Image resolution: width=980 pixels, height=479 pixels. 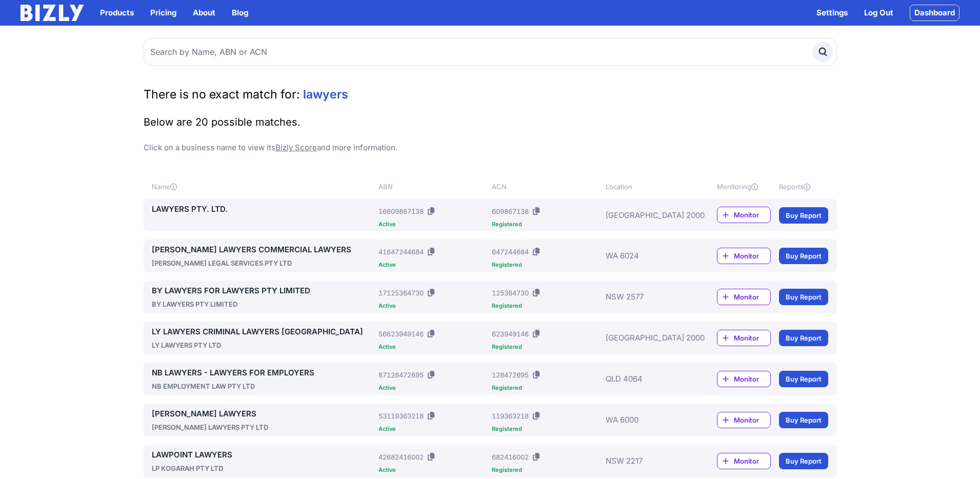 What do you see at coordinates (263, 346) in the screenshot?
I see `div: LY LAWYERS PTY LTD` at bounding box center [263, 346].